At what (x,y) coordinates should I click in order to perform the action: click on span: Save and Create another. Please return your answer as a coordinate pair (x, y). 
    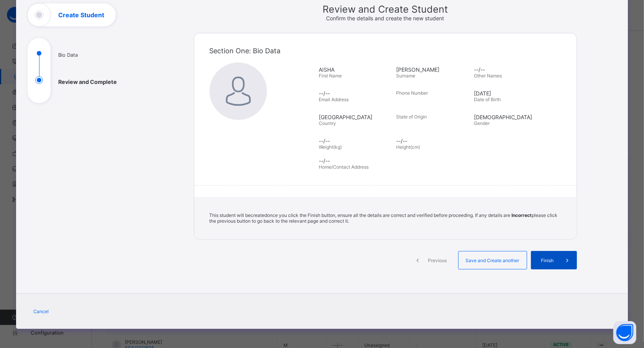
    Looking at the image, I should click on (492, 260).